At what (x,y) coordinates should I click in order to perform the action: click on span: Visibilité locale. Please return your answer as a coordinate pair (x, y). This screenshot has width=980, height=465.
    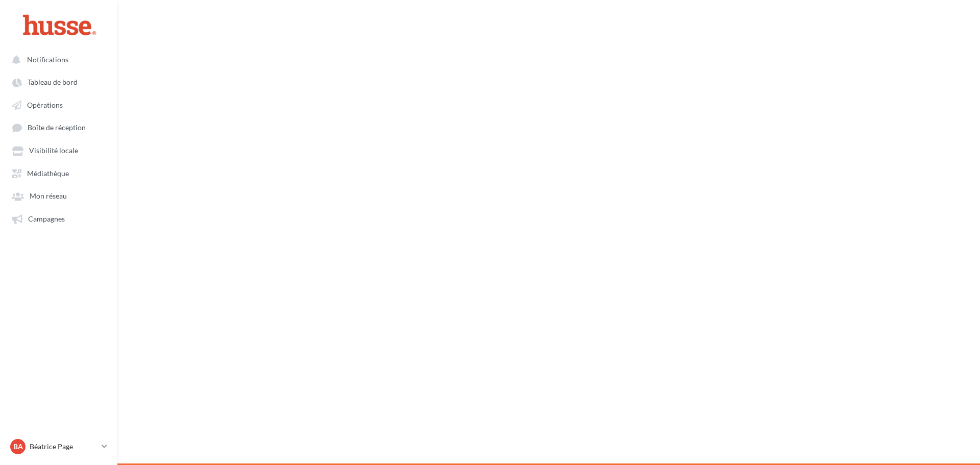
    Looking at the image, I should click on (53, 151).